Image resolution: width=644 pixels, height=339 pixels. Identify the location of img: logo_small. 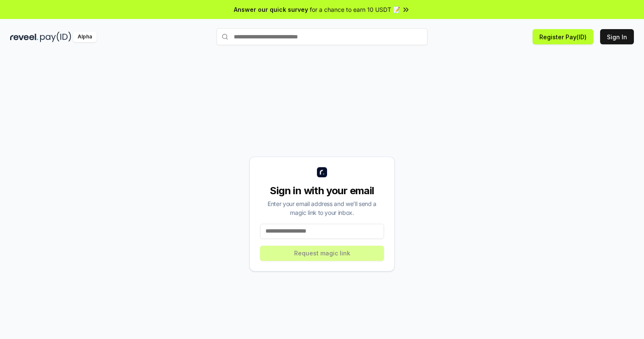
(322, 172).